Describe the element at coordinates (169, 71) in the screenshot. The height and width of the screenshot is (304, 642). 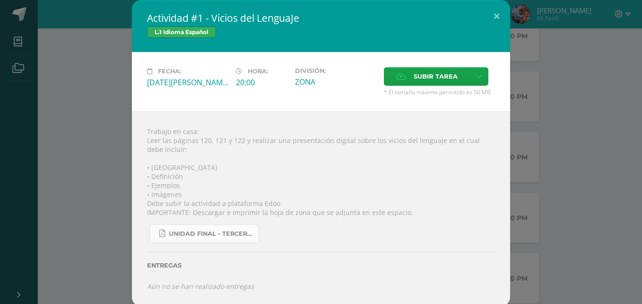
I see `span: Fecha:` at that location.